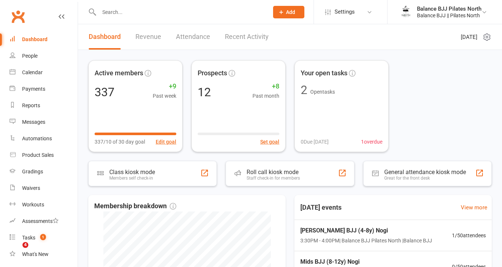  What do you see at coordinates (35, 39) in the screenshot?
I see `div: Dashboard` at bounding box center [35, 39].